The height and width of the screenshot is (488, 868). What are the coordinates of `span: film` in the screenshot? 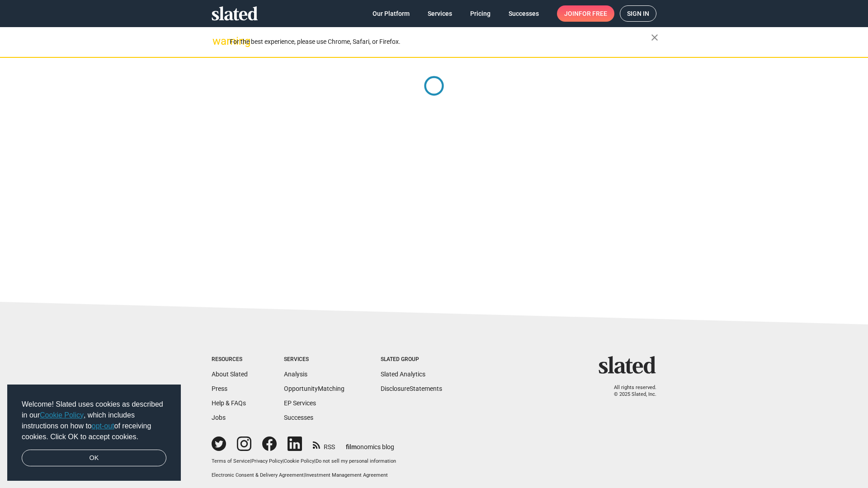 It's located at (351, 447).